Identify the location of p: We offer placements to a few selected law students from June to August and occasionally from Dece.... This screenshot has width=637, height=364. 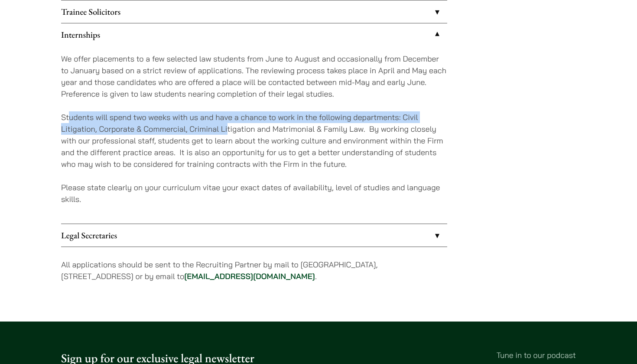
(254, 77).